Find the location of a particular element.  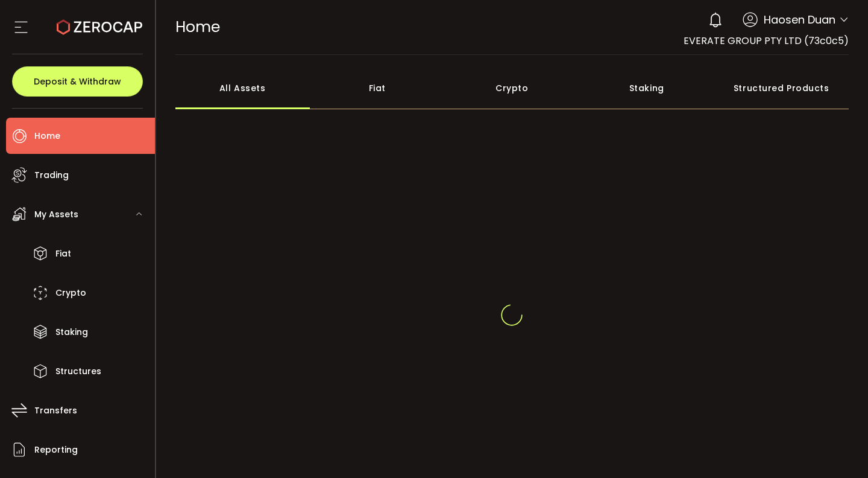

span: Structures is located at coordinates (78, 371).